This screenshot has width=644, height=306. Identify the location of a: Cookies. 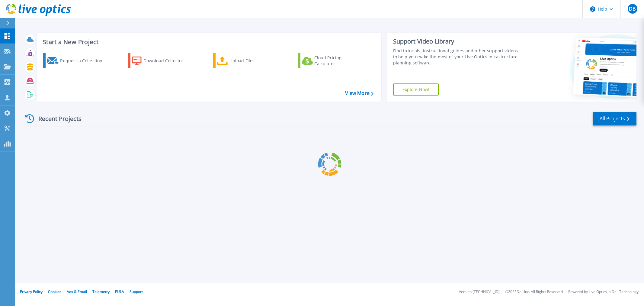
(55, 292).